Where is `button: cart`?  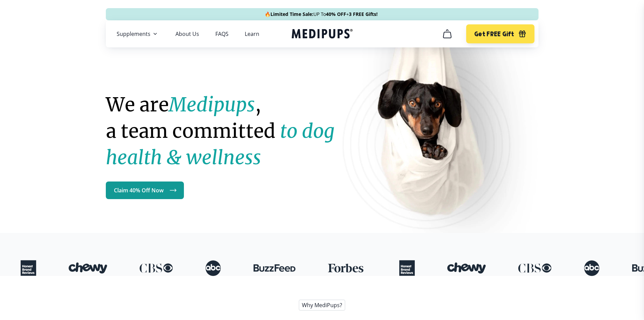 button: cart is located at coordinates (447, 34).